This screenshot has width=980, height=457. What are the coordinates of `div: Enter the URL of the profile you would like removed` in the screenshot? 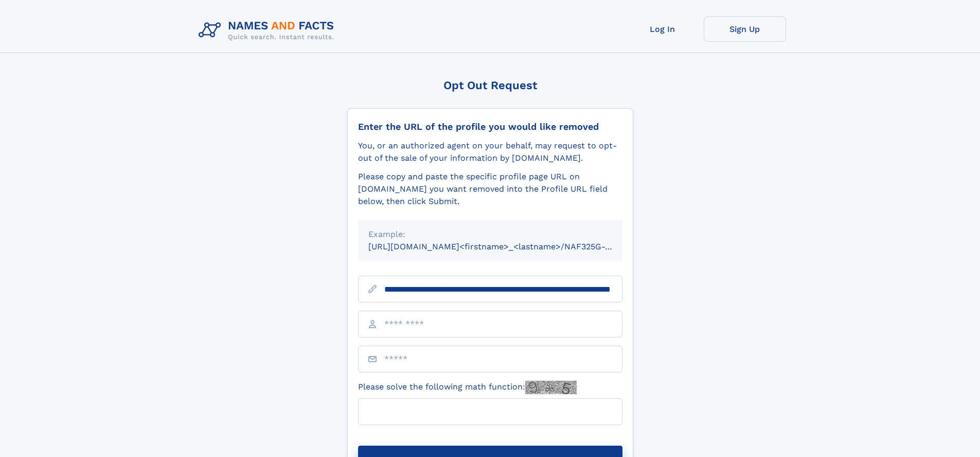 It's located at (490, 127).